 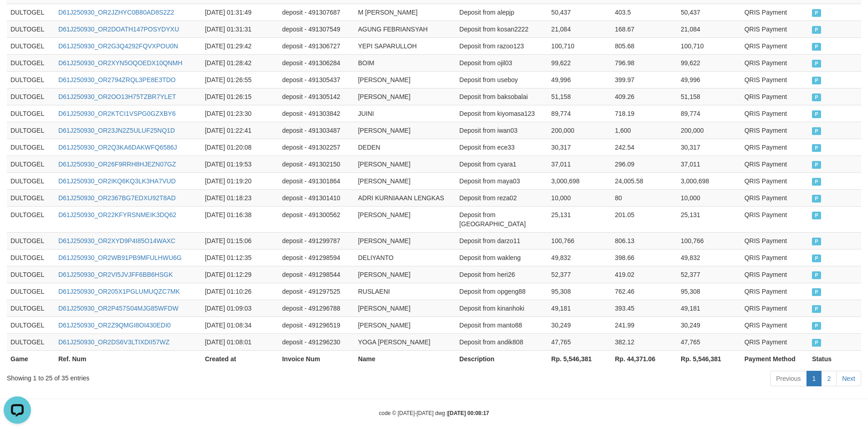 What do you see at coordinates (502, 130) in the screenshot?
I see `td: Deposit from iwan03` at bounding box center [502, 130].